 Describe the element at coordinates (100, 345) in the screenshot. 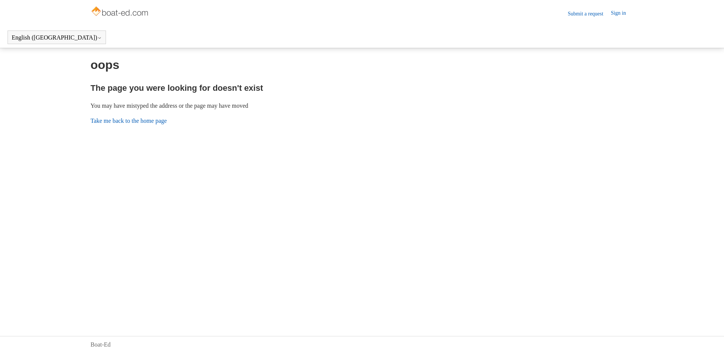

I see `a: Boat-Ed` at that location.